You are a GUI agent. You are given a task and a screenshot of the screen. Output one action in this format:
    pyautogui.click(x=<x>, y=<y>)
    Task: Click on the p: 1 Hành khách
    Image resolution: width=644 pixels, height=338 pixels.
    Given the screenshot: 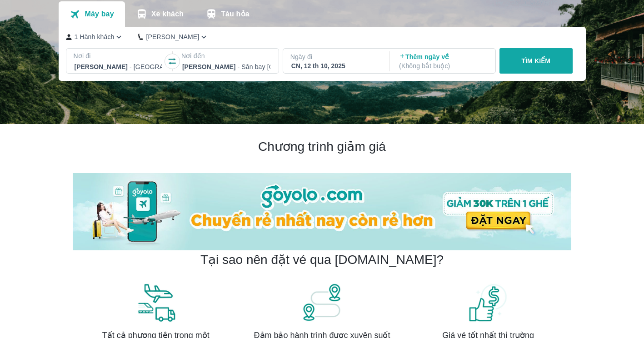 What is the action you would take?
    pyautogui.click(x=95, y=37)
    